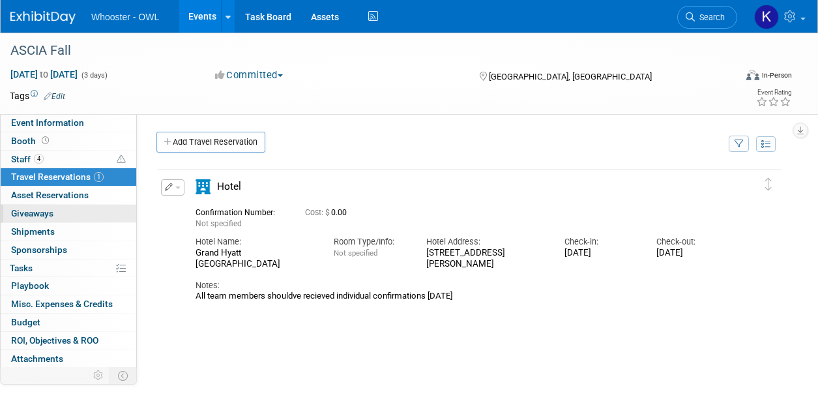  Describe the element at coordinates (44, 74) in the screenshot. I see `span: to` at that location.